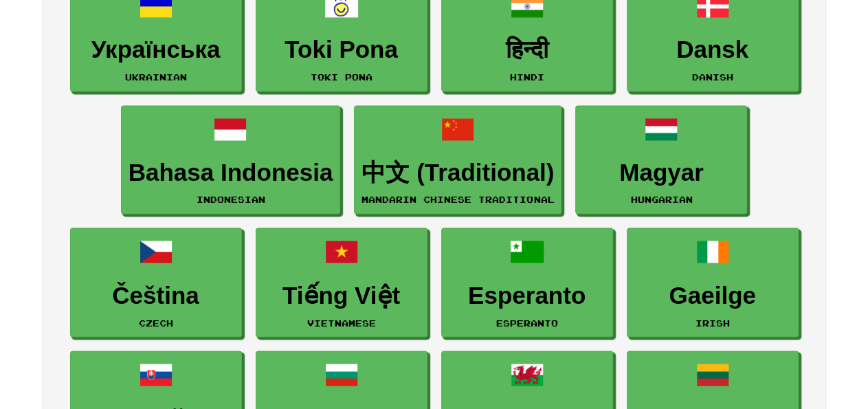 This screenshot has height=409, width=868. What do you see at coordinates (527, 77) in the screenshot?
I see `small: Hindi` at bounding box center [527, 77].